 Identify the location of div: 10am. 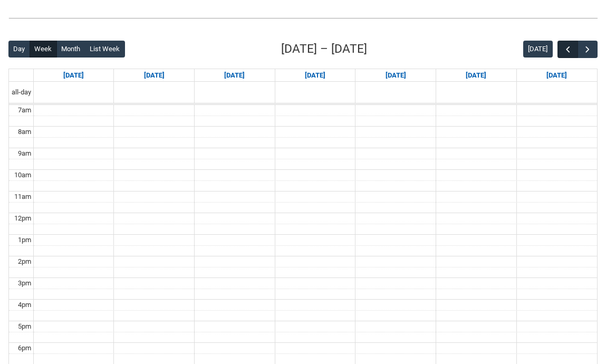
(23, 175).